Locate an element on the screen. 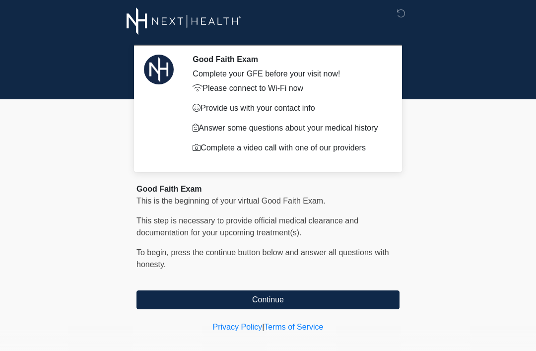 The height and width of the screenshot is (351, 536). p: Complete a video call with one of our providers is located at coordinates (288, 148).